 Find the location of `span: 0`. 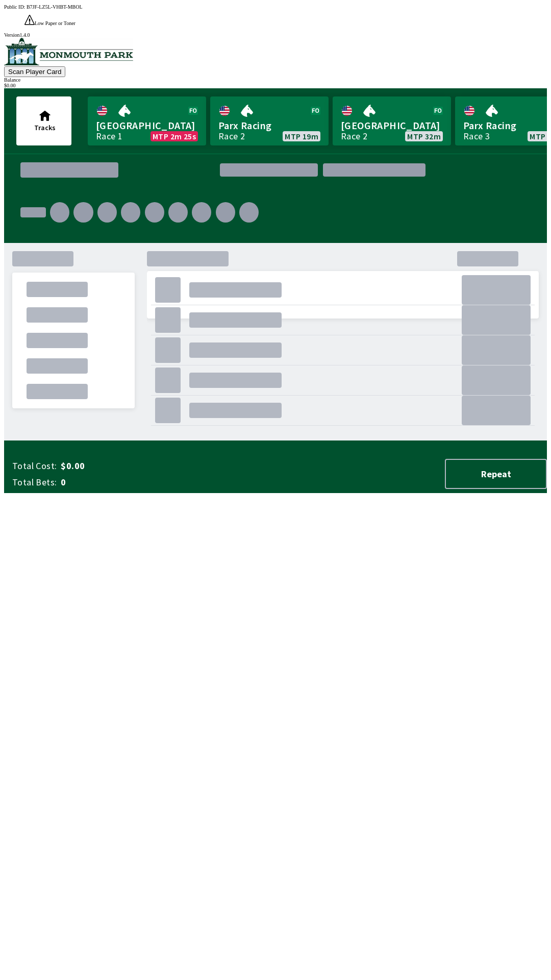

span: 0 is located at coordinates (141, 483).